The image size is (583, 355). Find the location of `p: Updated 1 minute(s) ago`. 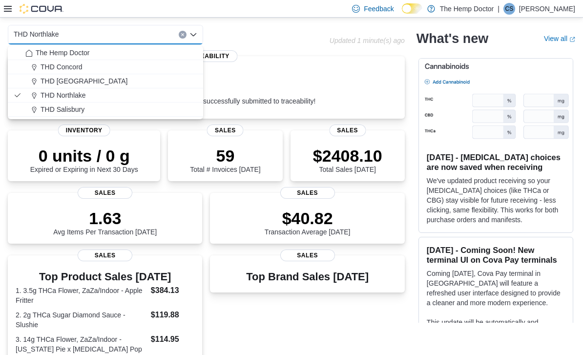

p: Updated 1 minute(s) ago is located at coordinates (367, 40).